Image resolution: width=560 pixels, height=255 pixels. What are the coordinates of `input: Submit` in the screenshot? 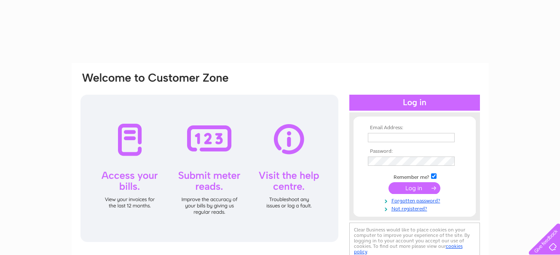 It's located at (414, 188).